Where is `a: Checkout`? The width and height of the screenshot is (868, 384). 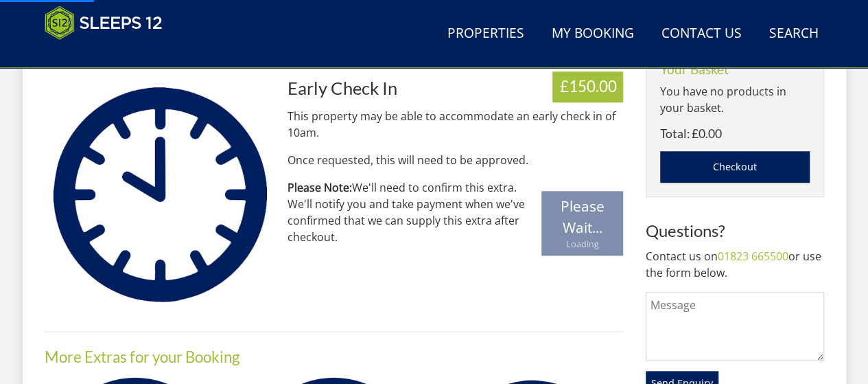 a: Checkout is located at coordinates (735, 167).